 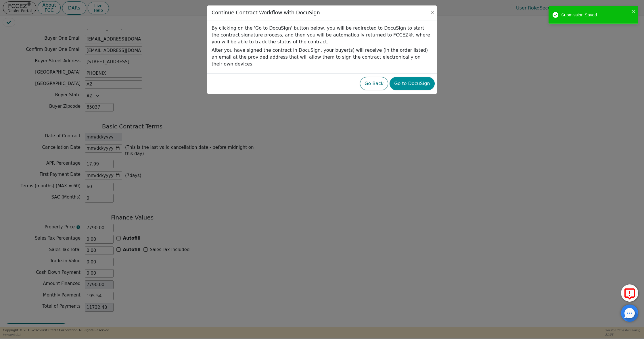 What do you see at coordinates (322, 57) in the screenshot?
I see `p: After you have signed the contract in DocuSign, your buyer(s) will receive (in the order listed) ...` at bounding box center [322, 57].